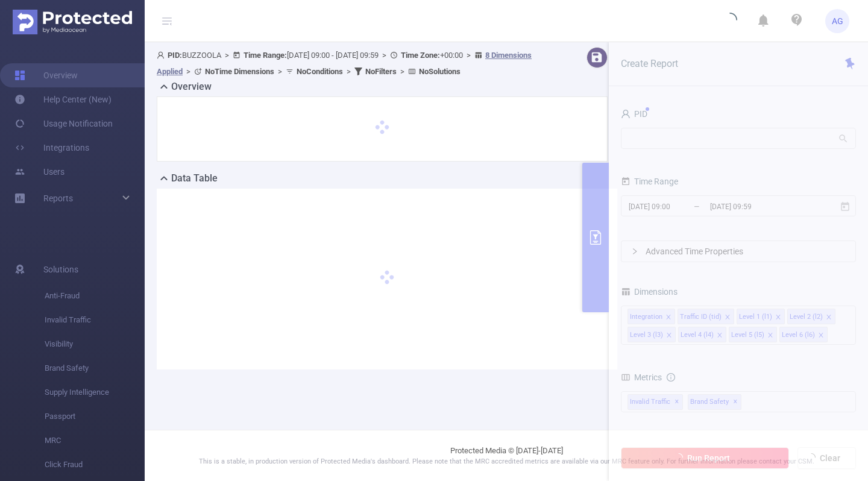  I want to click on b: Time Zone:, so click(420, 55).